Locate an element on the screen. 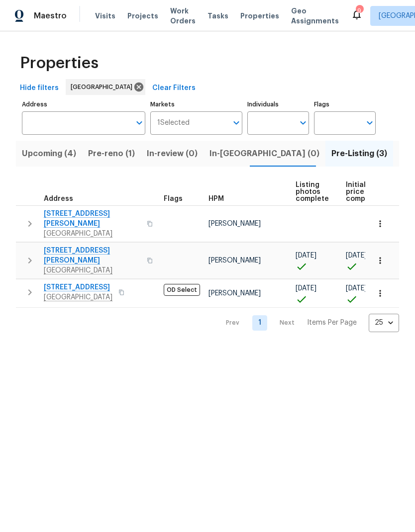 This screenshot has height=532, width=415. label: Individuals is located at coordinates (278, 105).